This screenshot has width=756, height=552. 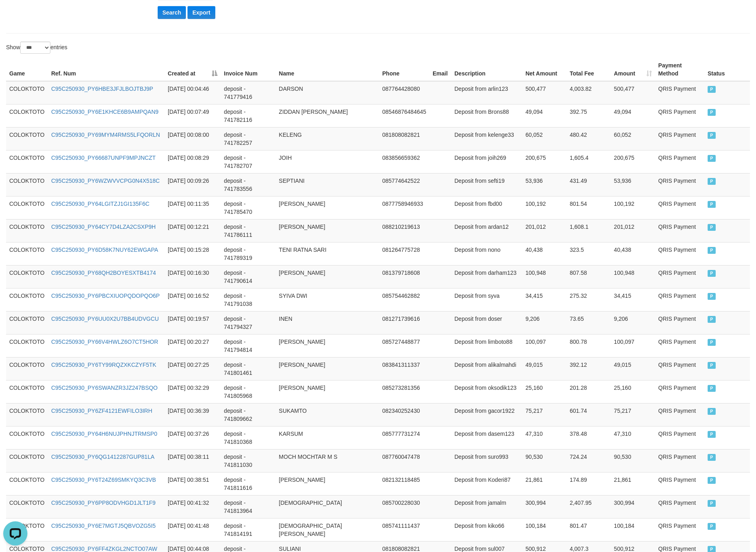 What do you see at coordinates (589, 115) in the screenshot?
I see `td: 392.75` at bounding box center [589, 115].